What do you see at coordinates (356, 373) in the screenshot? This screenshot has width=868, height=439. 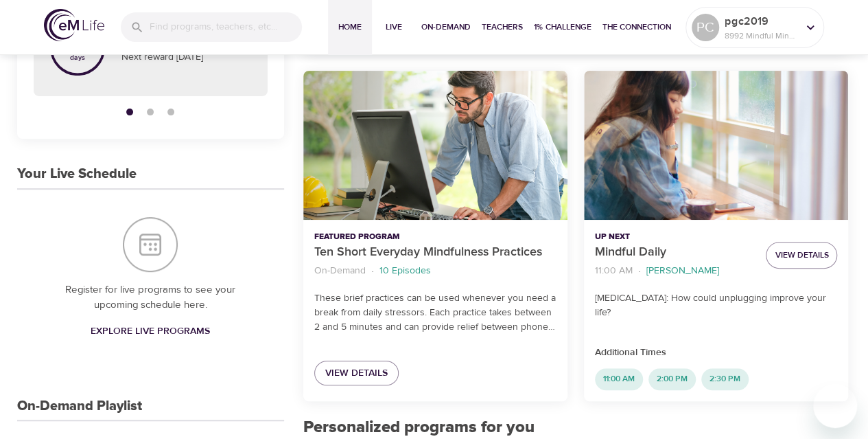 I see `a: View Details` at bounding box center [356, 373].